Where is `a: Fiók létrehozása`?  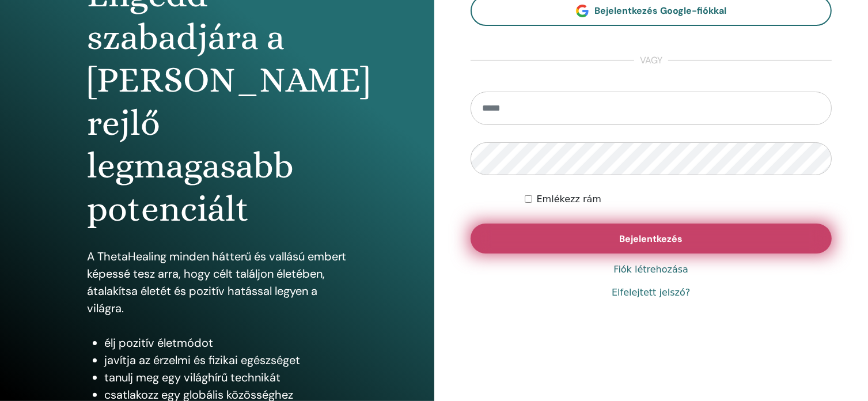
a: Fiók létrehozása is located at coordinates (651, 269).